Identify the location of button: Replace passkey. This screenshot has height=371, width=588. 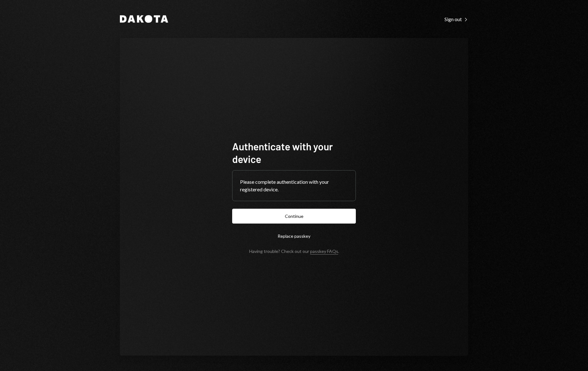
(294, 236).